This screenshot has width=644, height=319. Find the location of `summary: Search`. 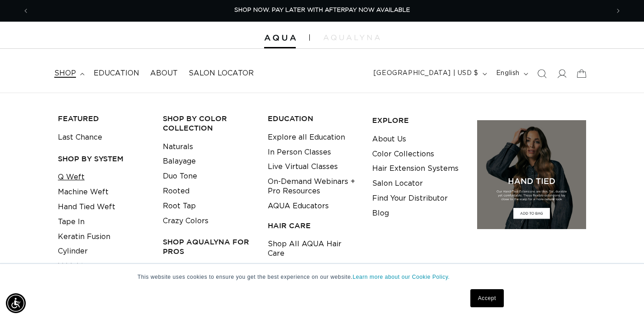

summary: Search is located at coordinates (542, 74).